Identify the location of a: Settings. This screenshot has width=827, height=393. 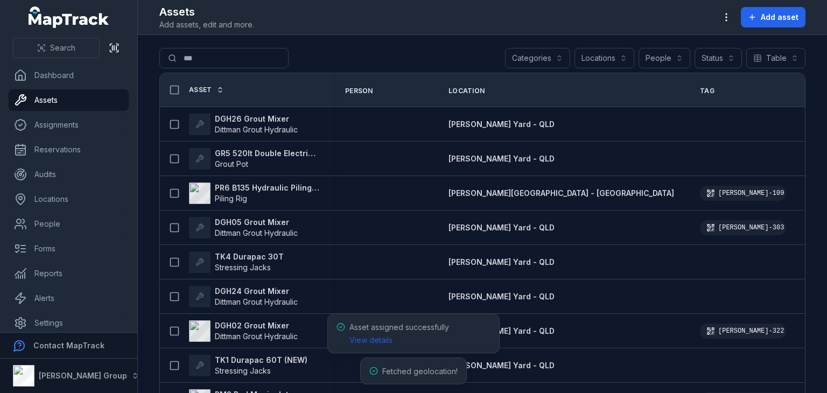
(68, 323).